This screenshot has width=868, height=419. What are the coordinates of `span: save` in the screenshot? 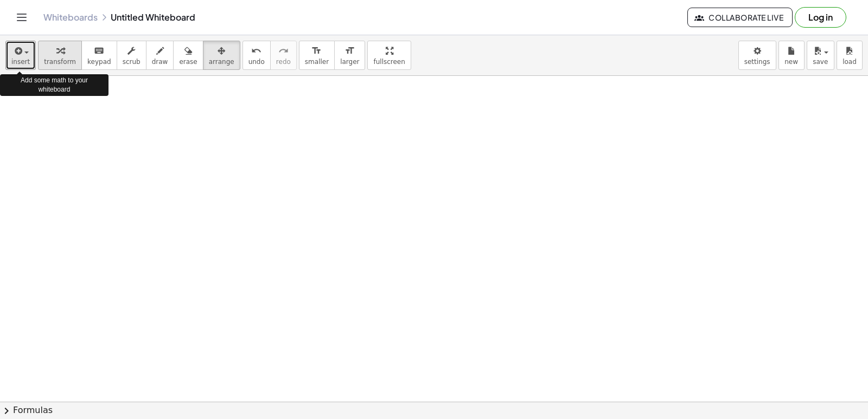 It's located at (820, 62).